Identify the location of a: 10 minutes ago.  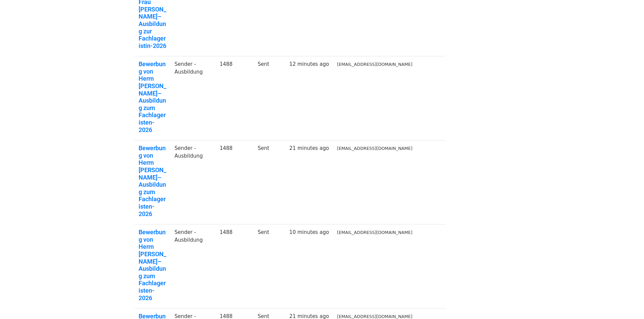
(309, 232).